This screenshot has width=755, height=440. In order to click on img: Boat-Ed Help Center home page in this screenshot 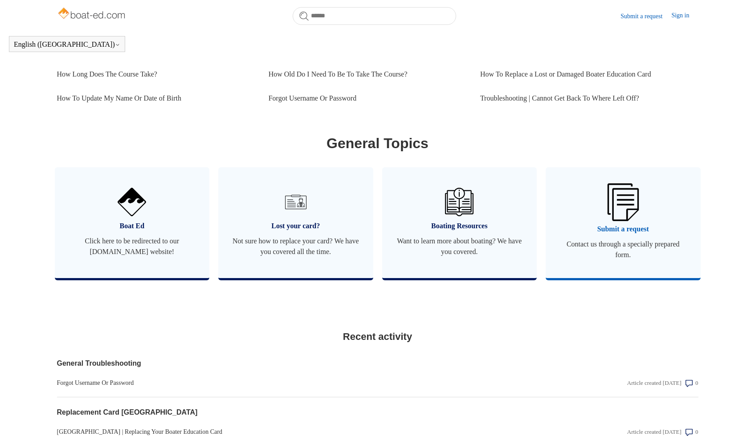, I will do `click(92, 14)`.